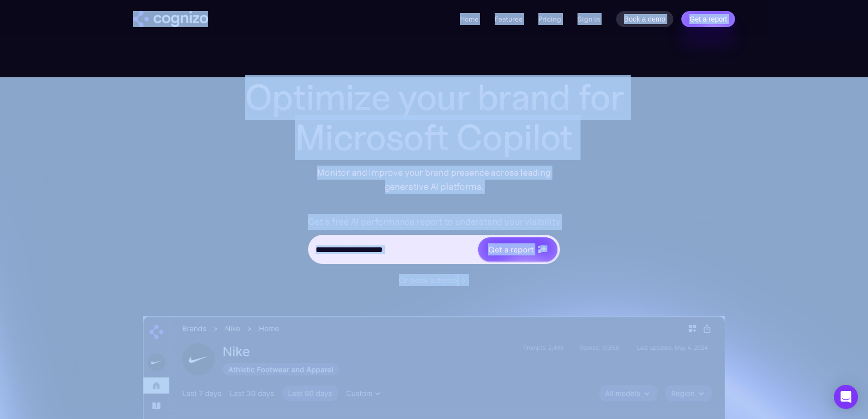 The image size is (868, 419). I want to click on a: Features, so click(508, 19).